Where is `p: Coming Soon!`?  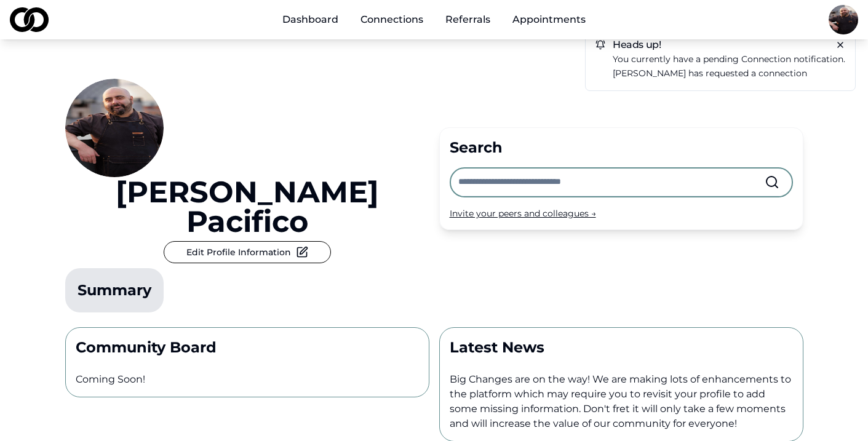
p: Coming Soon! is located at coordinates (247, 379).